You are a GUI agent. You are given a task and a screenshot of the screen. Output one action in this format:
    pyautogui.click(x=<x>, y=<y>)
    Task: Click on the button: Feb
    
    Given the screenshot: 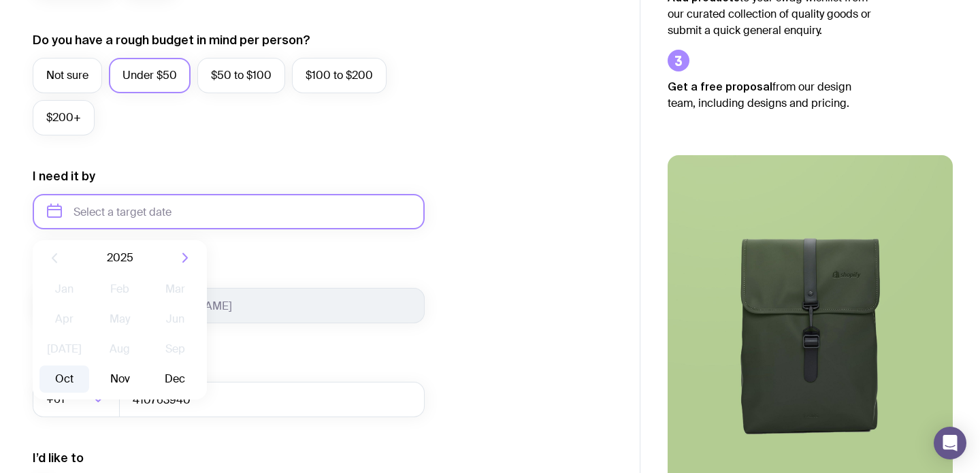 What is the action you would take?
    pyautogui.click(x=119, y=289)
    